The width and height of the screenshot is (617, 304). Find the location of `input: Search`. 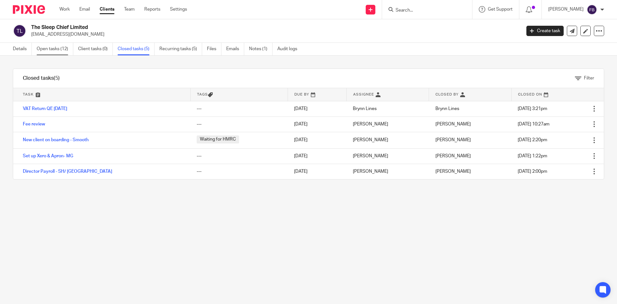

input: Search is located at coordinates (424, 11).